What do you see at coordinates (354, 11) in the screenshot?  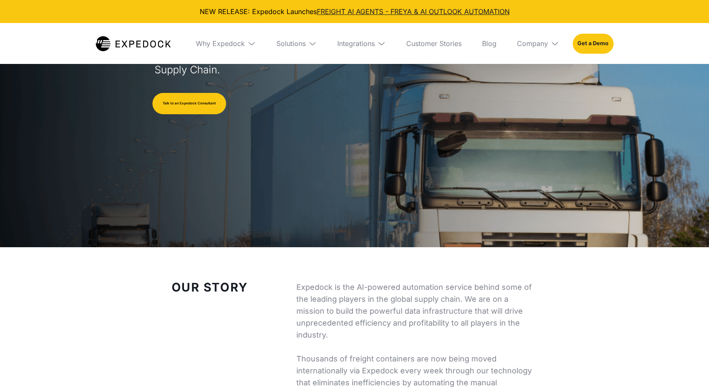 I see `div: NEW RELEASE: Expedock Launches` at bounding box center [354, 11].